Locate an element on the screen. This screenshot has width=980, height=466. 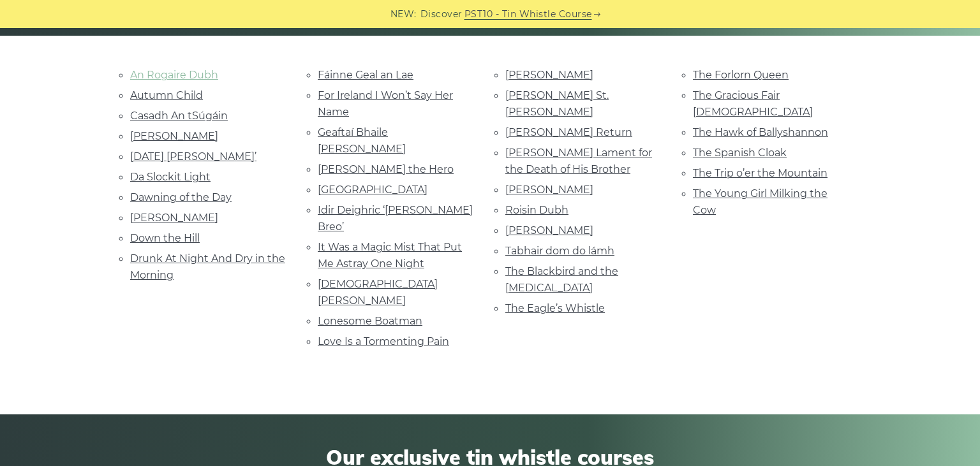
a: PST10 - Tin Whistle Course is located at coordinates (528, 14).